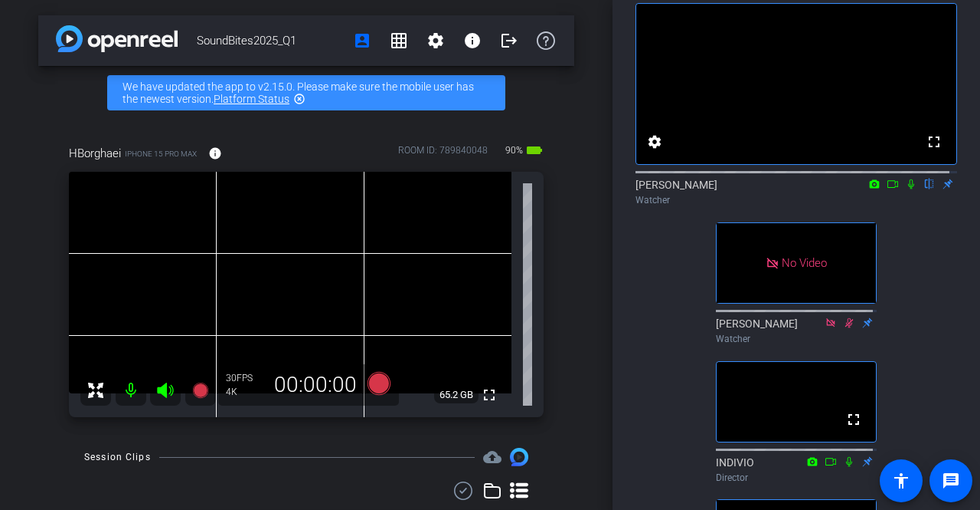  What do you see at coordinates (244, 378) in the screenshot?
I see `span: FPS` at bounding box center [244, 378].